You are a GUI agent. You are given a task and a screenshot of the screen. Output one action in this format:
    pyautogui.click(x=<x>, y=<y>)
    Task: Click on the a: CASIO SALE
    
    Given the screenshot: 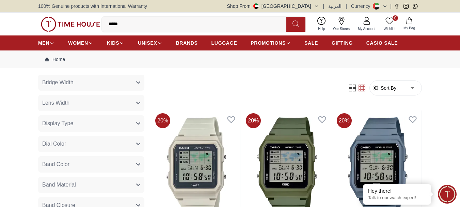 What is the action you would take?
    pyautogui.click(x=382, y=43)
    